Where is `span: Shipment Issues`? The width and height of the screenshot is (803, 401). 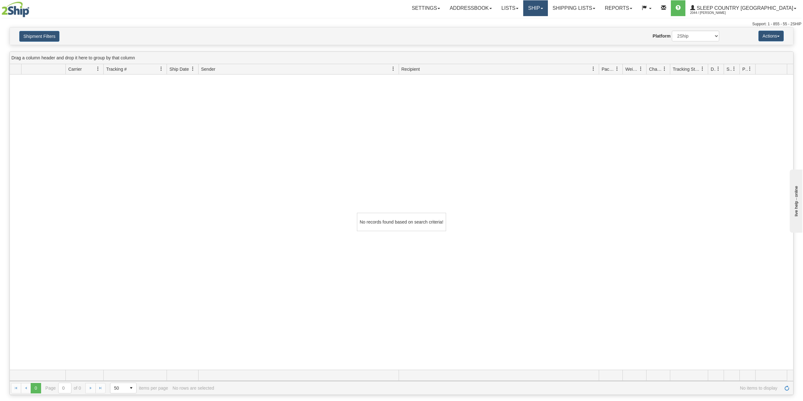
span: Shipment Issues is located at coordinates (729, 69).